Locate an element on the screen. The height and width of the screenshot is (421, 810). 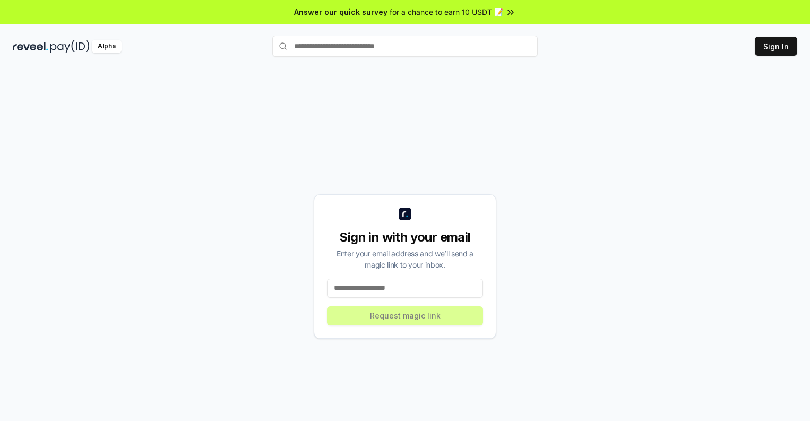
div: Sign in with your email is located at coordinates (405, 237).